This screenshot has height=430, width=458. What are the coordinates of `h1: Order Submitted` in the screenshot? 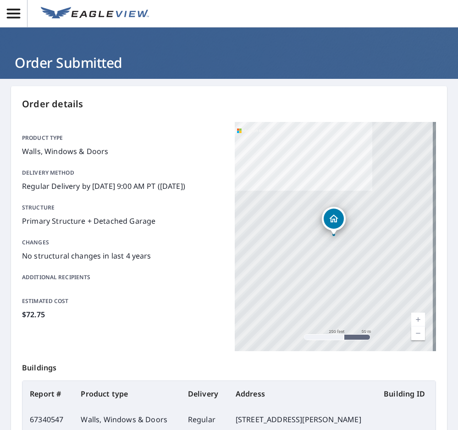 It's located at (229, 62).